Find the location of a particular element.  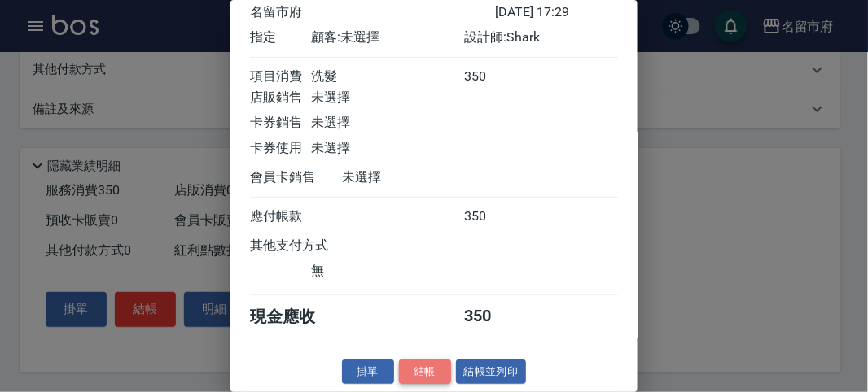

div: 會員卡銷售 is located at coordinates (296, 177).